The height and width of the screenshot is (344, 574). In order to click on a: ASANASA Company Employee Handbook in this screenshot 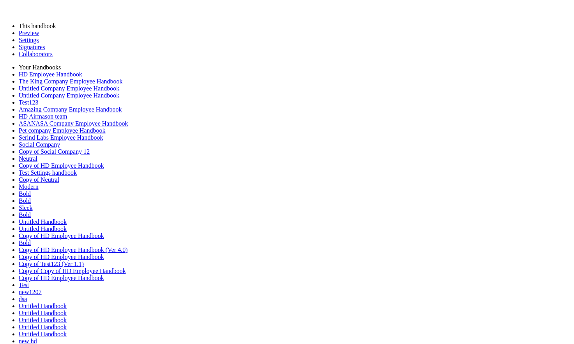, I will do `click(73, 123)`.